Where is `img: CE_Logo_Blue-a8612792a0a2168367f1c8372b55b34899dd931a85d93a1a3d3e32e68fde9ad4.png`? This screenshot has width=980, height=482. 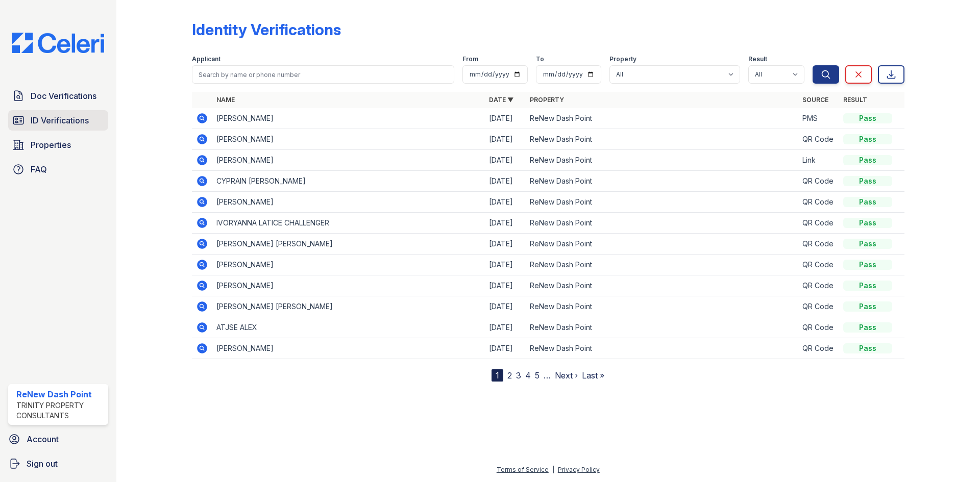
img: CE_Logo_Blue-a8612792a0a2168367f1c8372b55b34899dd931a85d93a1a3d3e32e68fde9ad4.png is located at coordinates (58, 43).